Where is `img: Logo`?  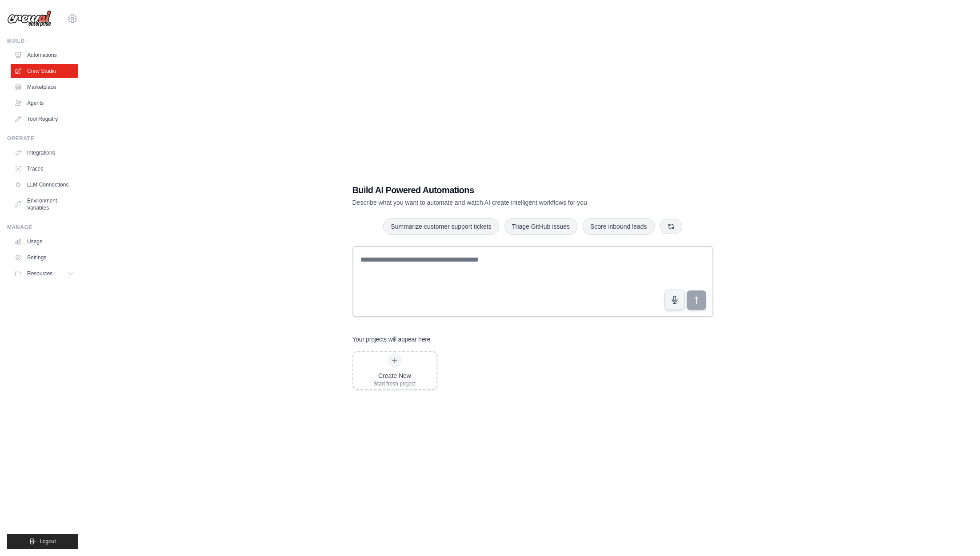 img: Logo is located at coordinates (30, 19).